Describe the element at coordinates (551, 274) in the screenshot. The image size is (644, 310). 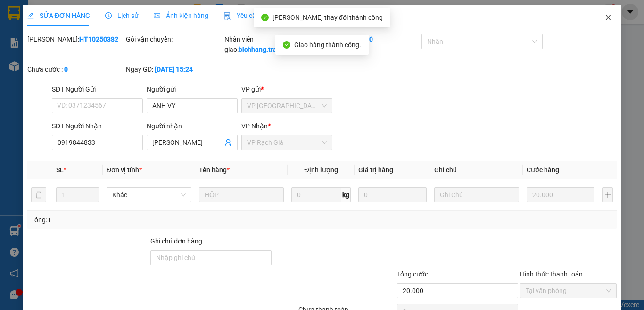
I see `label: Hình thức thanh toán` at that location.